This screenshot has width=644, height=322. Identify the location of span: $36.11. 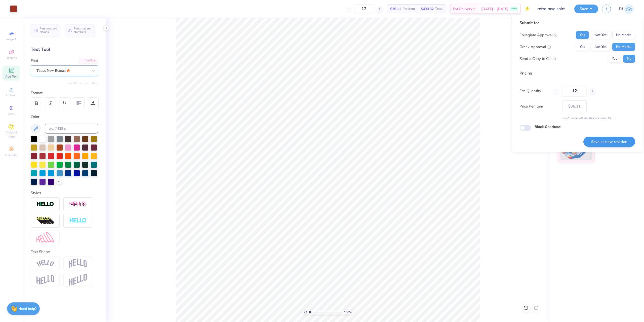
(396, 9).